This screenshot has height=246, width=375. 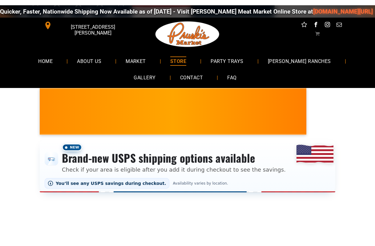 I want to click on div: Shipping options announcement, so click(x=188, y=161).